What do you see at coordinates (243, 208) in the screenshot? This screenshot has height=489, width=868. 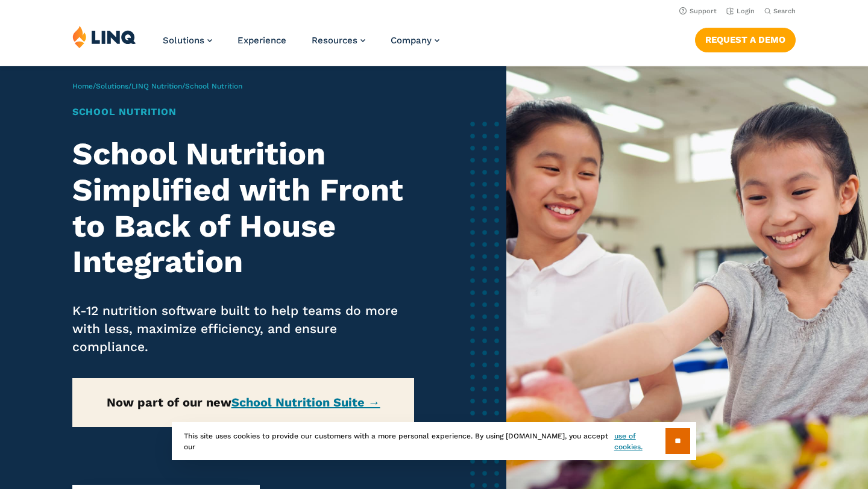 I see `h2: School Nutrition Simplified with Front to Back of House Integration` at bounding box center [243, 208].